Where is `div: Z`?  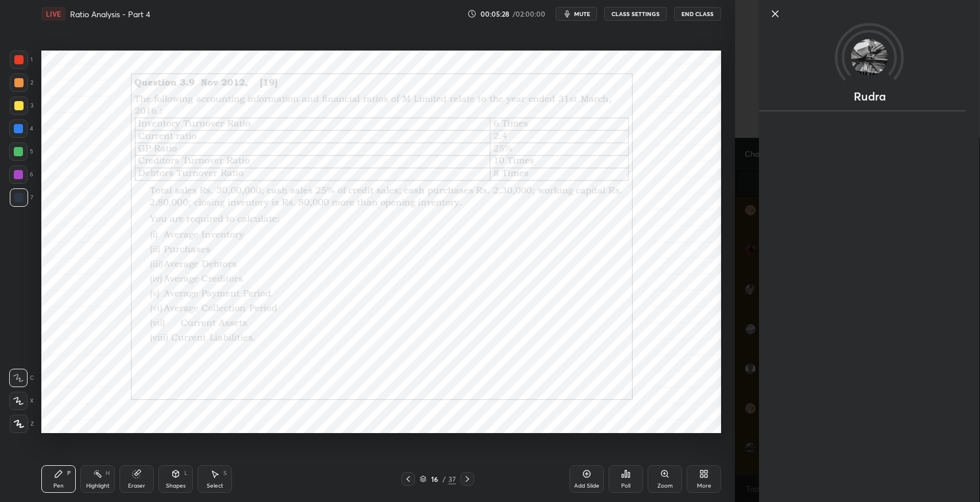 div: Z is located at coordinates (22, 424).